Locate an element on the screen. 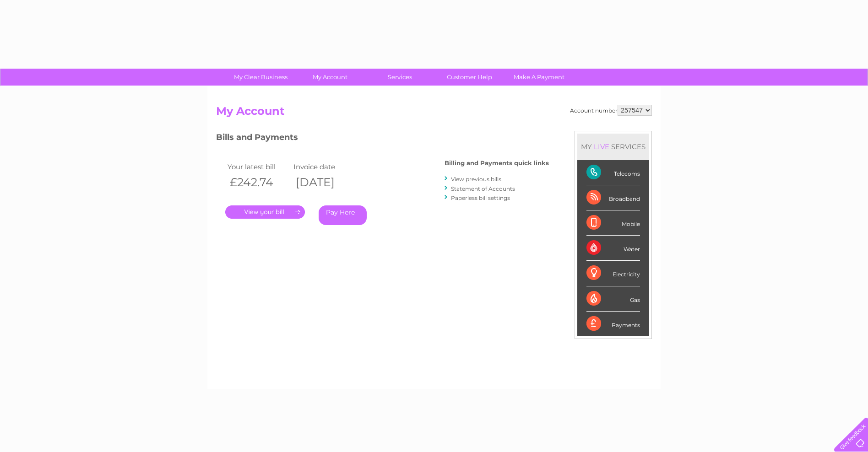 This screenshot has width=868, height=452. h3: Bills and Payments is located at coordinates (382, 138).